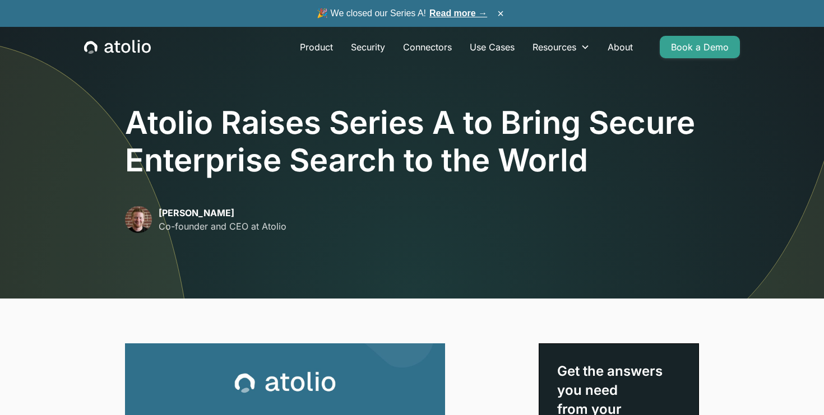  I want to click on p: Co-founder and CEO at Atolio, so click(223, 227).